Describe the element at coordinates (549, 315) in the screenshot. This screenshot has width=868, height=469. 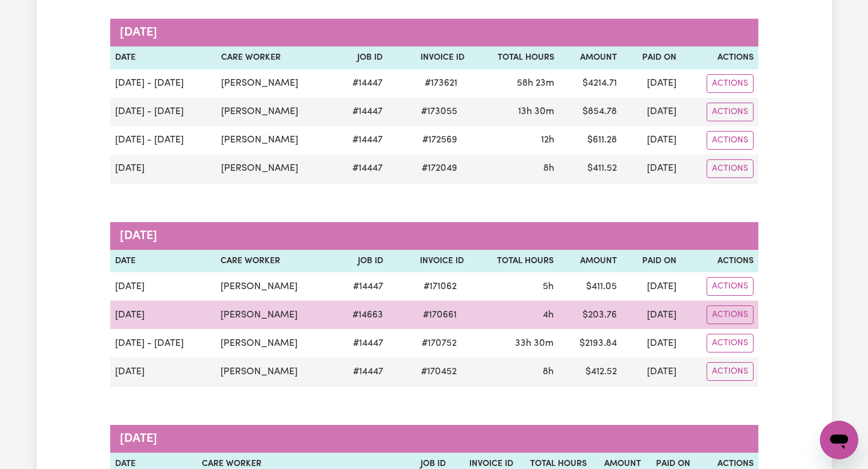
I see `span: 4 hours` at that location.